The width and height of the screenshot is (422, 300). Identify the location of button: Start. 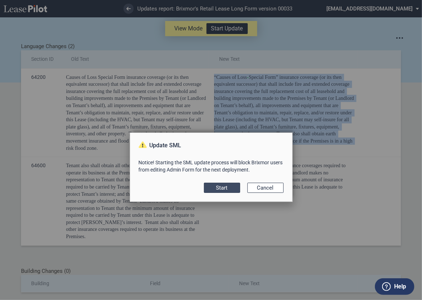
(222, 188).